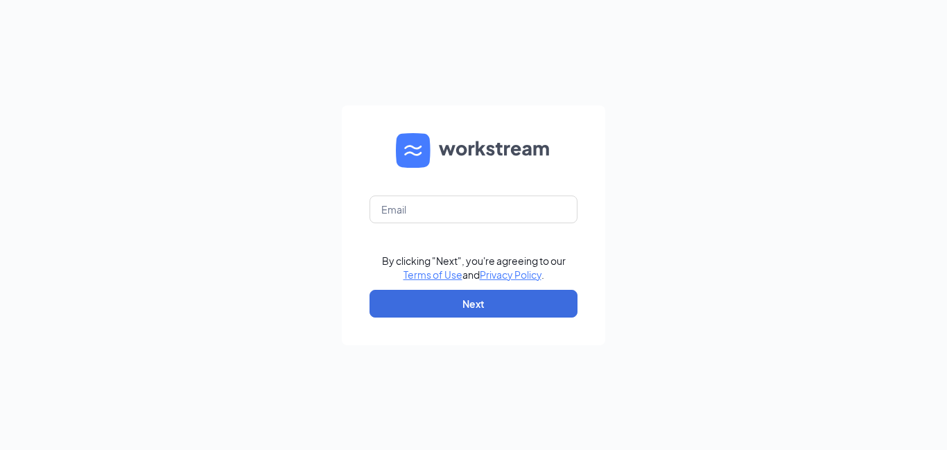 Image resolution: width=947 pixels, height=450 pixels. Describe the element at coordinates (433, 275) in the screenshot. I see `a: Terms of Use` at that location.